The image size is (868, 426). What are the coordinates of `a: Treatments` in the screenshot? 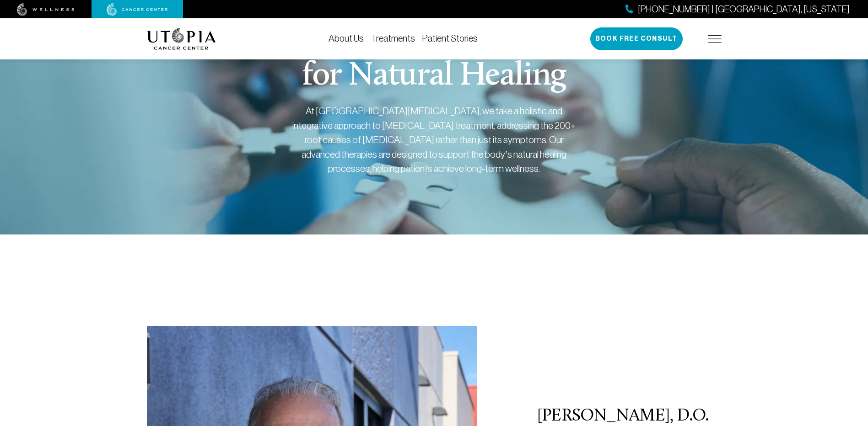 It's located at (393, 38).